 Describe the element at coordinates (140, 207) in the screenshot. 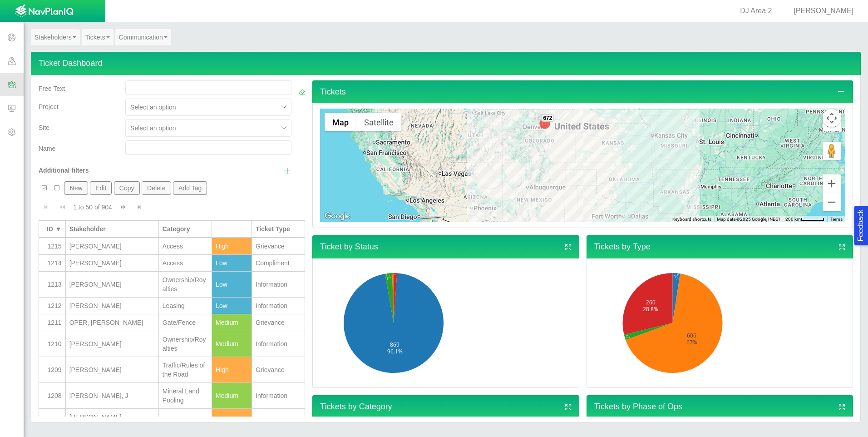

I see `button: Go to last page` at that location.